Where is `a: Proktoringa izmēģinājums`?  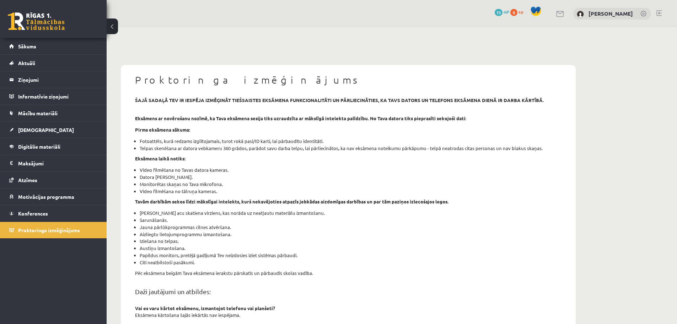
a: Proktoringa izmēģinājums is located at coordinates (53, 230).